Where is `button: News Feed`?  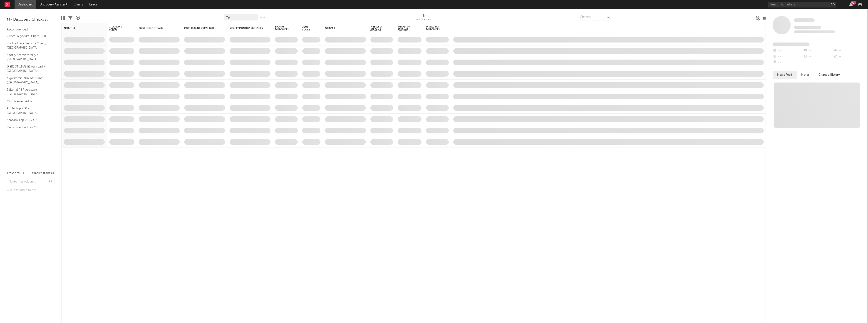
button: News Feed is located at coordinates (785, 74).